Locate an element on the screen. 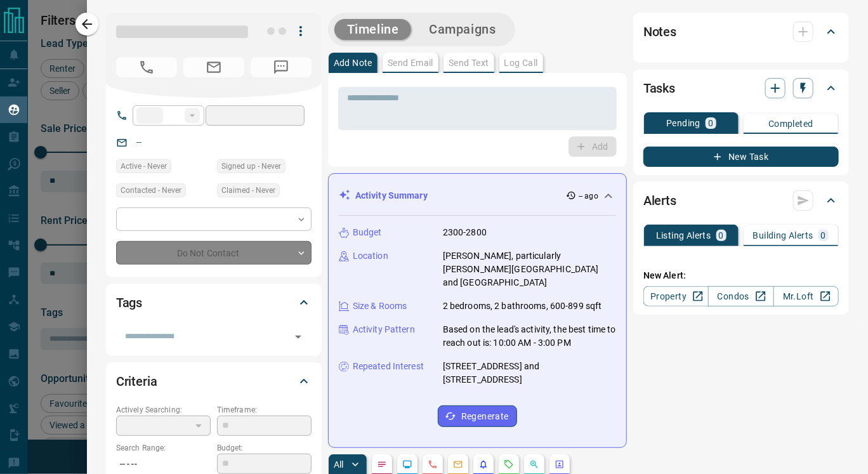 This screenshot has width=868, height=474. a: Mr.Loft is located at coordinates (806, 296).